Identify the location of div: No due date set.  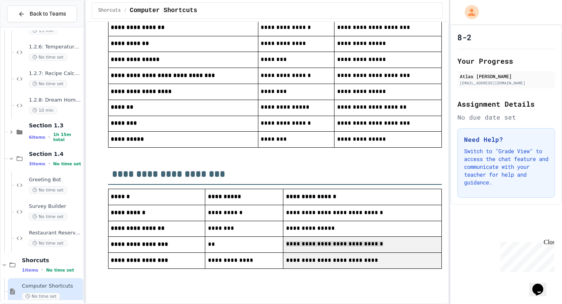
(506, 117).